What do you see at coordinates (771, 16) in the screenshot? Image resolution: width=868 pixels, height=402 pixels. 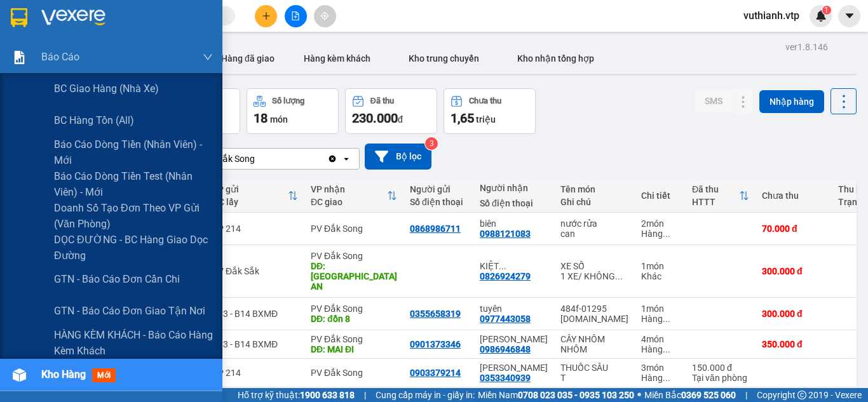 I see `span: vuthianh.vtp` at bounding box center [771, 16].